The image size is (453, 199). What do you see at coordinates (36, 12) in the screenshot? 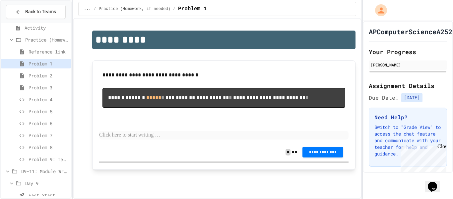
I see `button: Back to Teams` at bounding box center [36, 12].